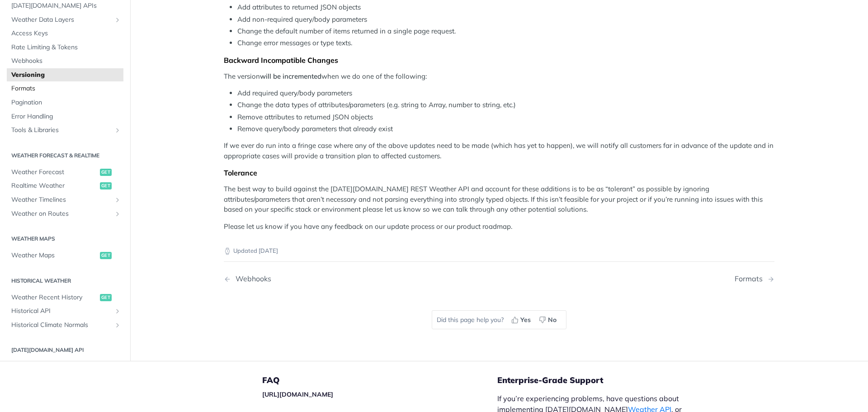 The height and width of the screenshot is (412, 868). I want to click on a: Weather TimelinesShow subpages for Weather Timelines, so click(65, 200).